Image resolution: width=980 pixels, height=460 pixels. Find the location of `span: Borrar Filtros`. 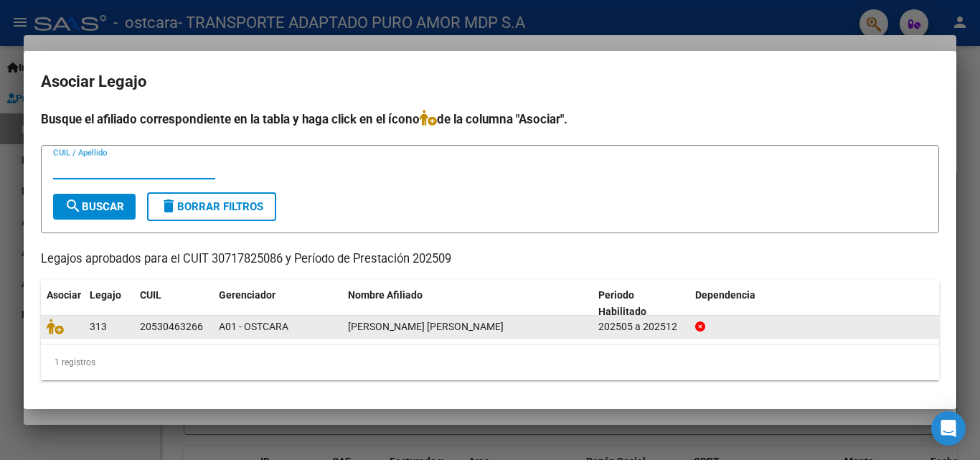

span: Borrar Filtros is located at coordinates (212, 207).